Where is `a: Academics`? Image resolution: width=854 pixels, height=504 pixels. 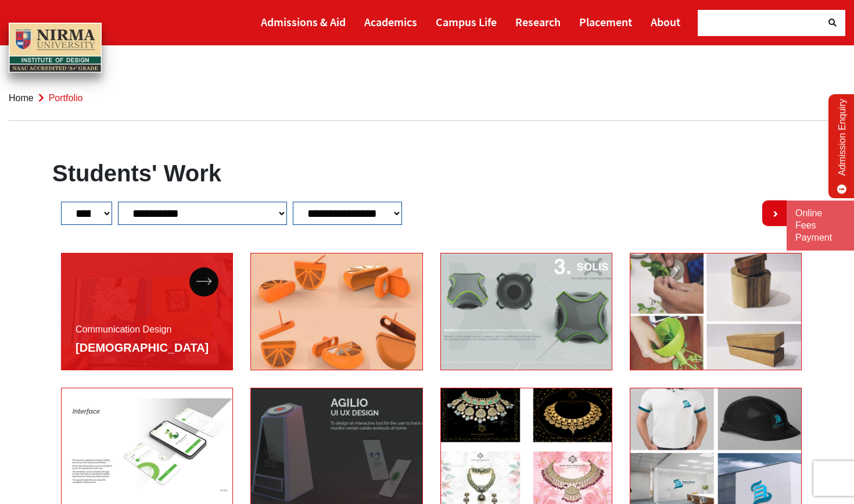 a: Academics is located at coordinates (390, 21).